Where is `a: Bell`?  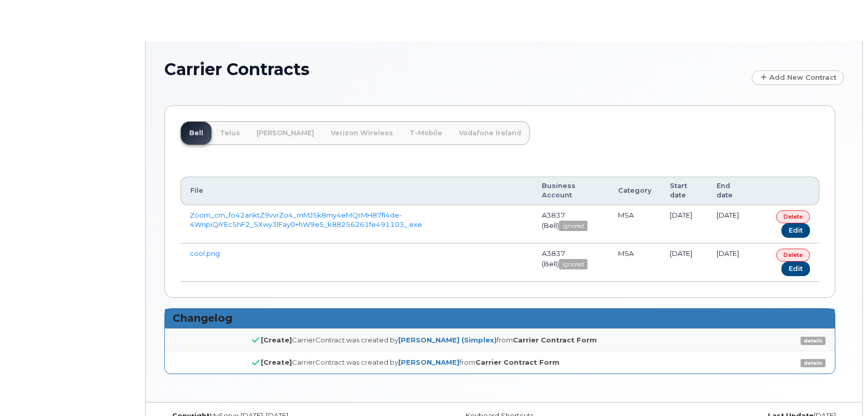
a: Bell is located at coordinates (196, 133).